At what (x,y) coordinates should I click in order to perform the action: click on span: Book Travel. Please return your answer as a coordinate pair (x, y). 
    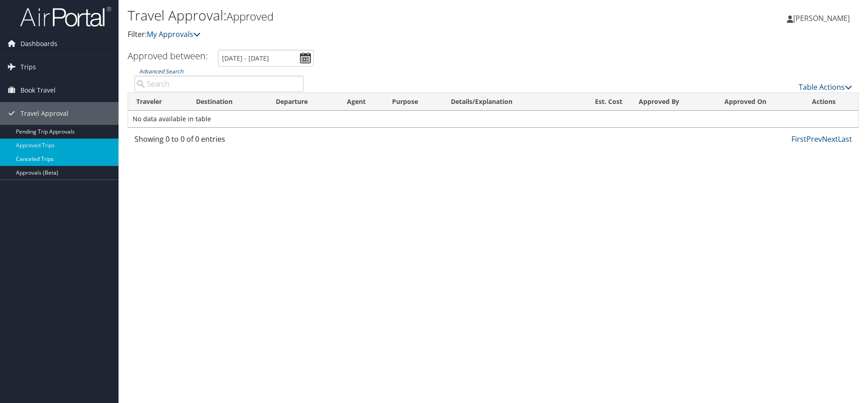
    Looking at the image, I should click on (38, 90).